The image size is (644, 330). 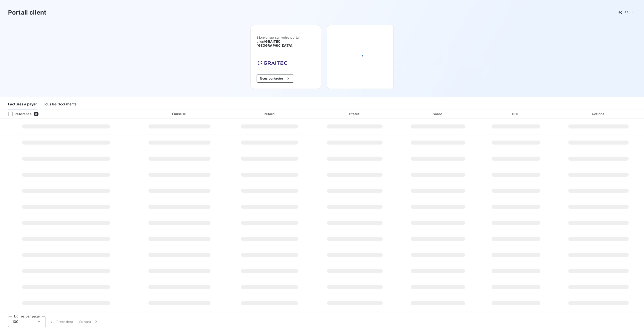 What do you see at coordinates (516, 114) in the screenshot?
I see `div: PDF` at bounding box center [516, 114].